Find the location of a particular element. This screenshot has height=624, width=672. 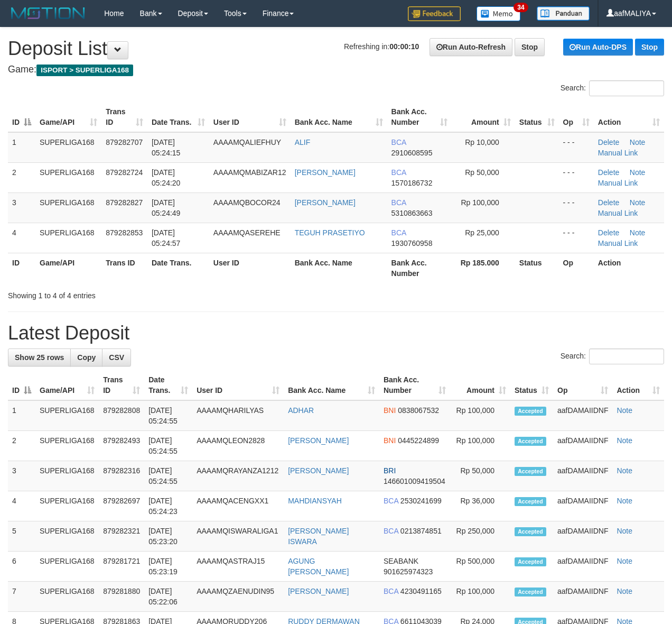

th: Trans ID: activate to sort column ascending is located at coordinates (121, 385).